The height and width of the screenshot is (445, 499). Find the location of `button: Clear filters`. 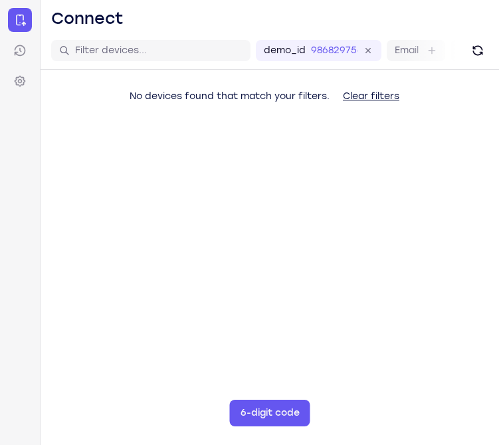

button: Clear filters is located at coordinates (371, 96).